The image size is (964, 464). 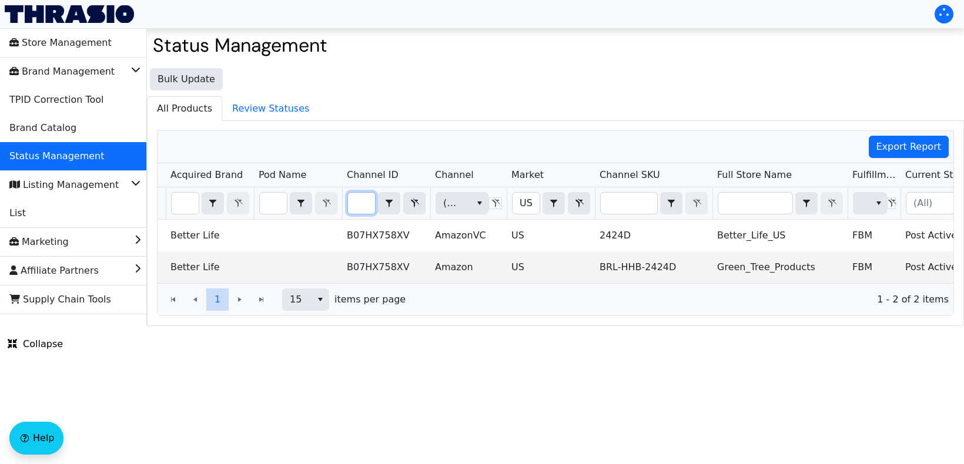 What do you see at coordinates (217, 300) in the screenshot?
I see `span: 1` at bounding box center [217, 300].